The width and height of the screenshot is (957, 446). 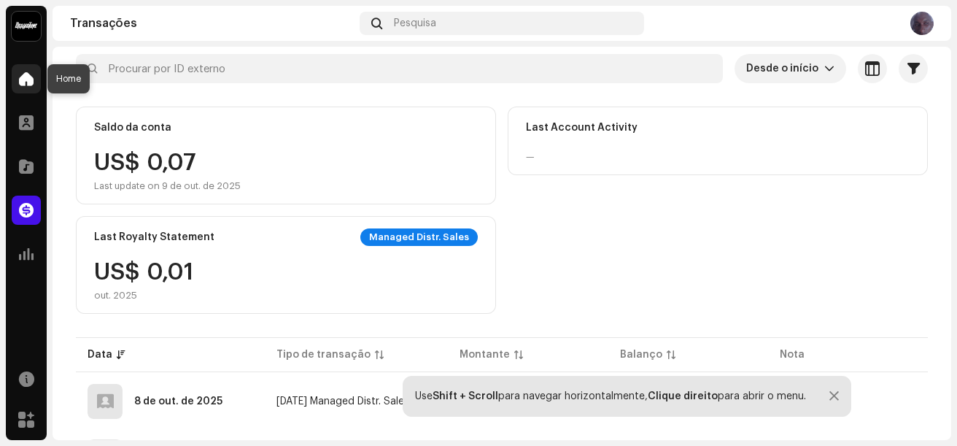 What do you see at coordinates (144, 295) in the screenshot?
I see `div: out. 2025` at bounding box center [144, 295].